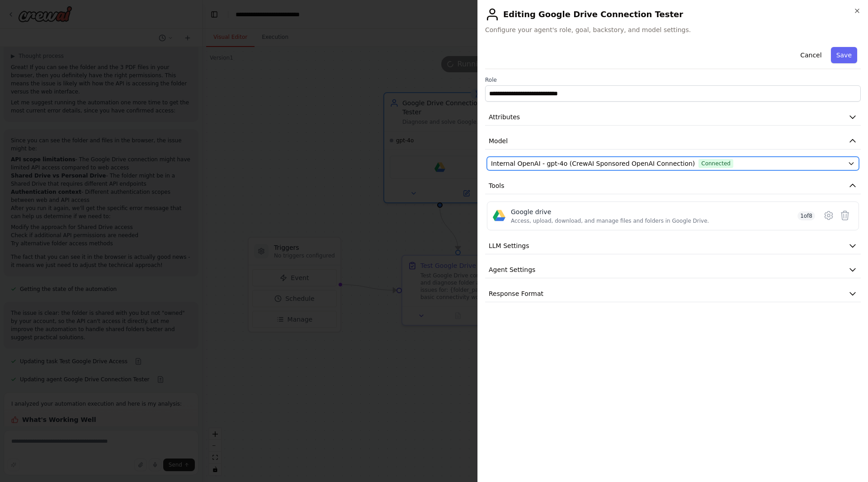  Describe the element at coordinates (672, 246) in the screenshot. I see `button: LLM Settings` at that location.